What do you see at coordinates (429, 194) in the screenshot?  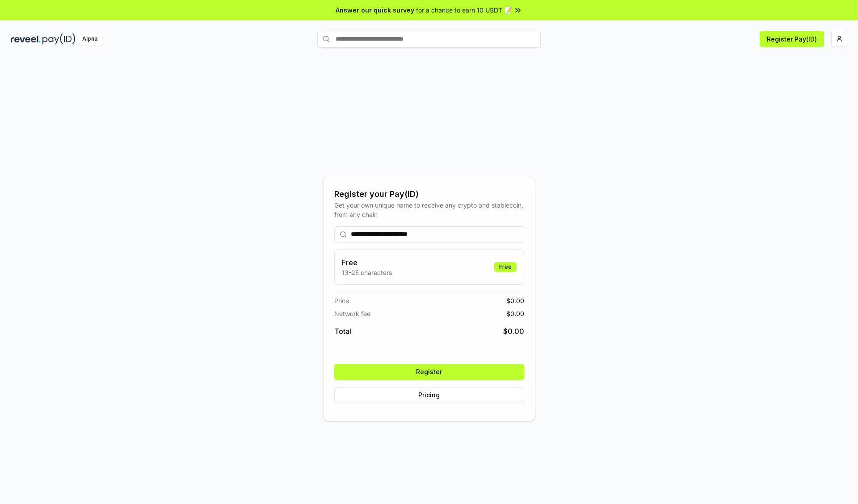 I see `div: Register your Pay(ID)` at bounding box center [429, 194].